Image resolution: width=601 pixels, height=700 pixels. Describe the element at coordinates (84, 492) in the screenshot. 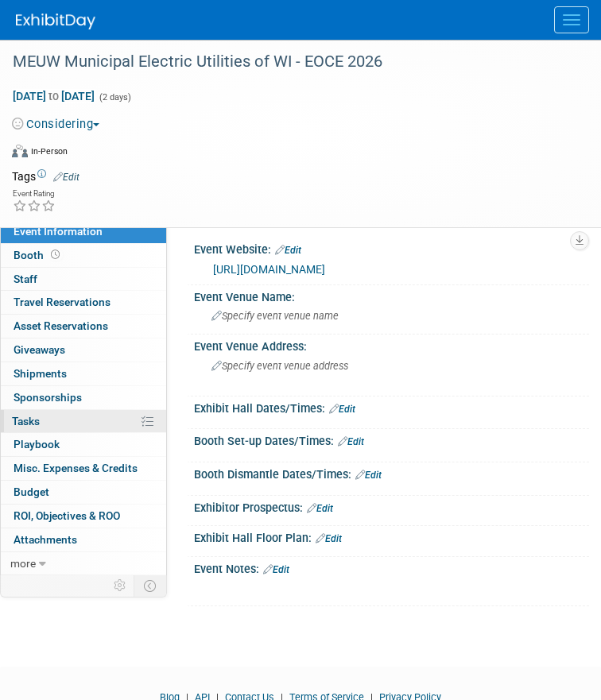

I see `a: Budget` at that location.